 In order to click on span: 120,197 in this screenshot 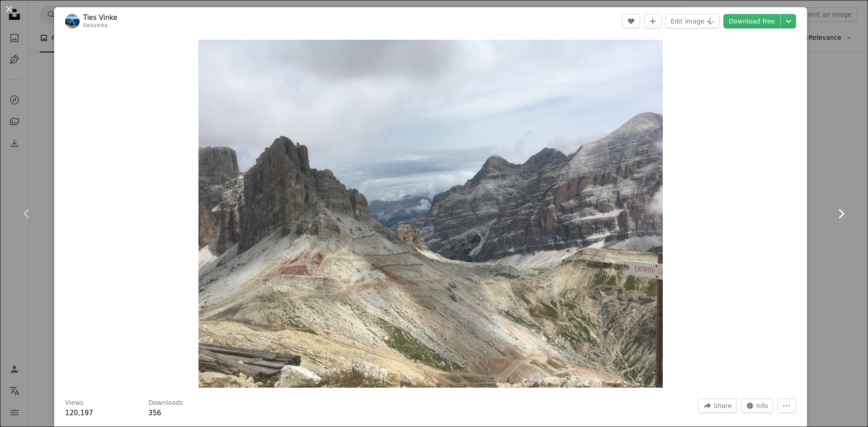, I will do `click(79, 413)`.